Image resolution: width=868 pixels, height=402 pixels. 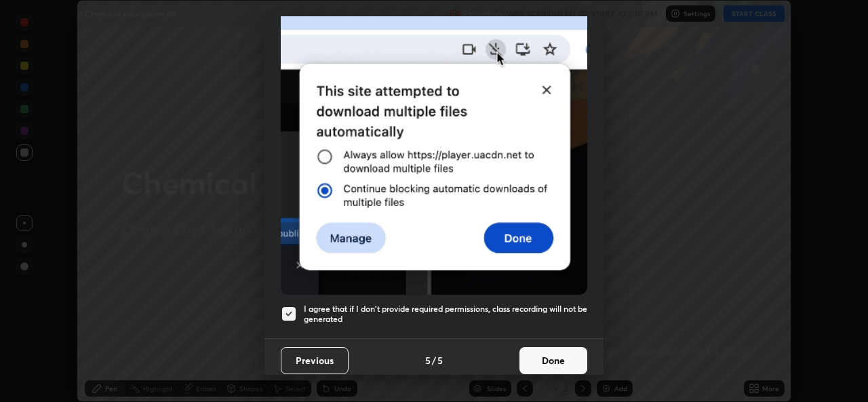 I want to click on button: Done, so click(x=553, y=361).